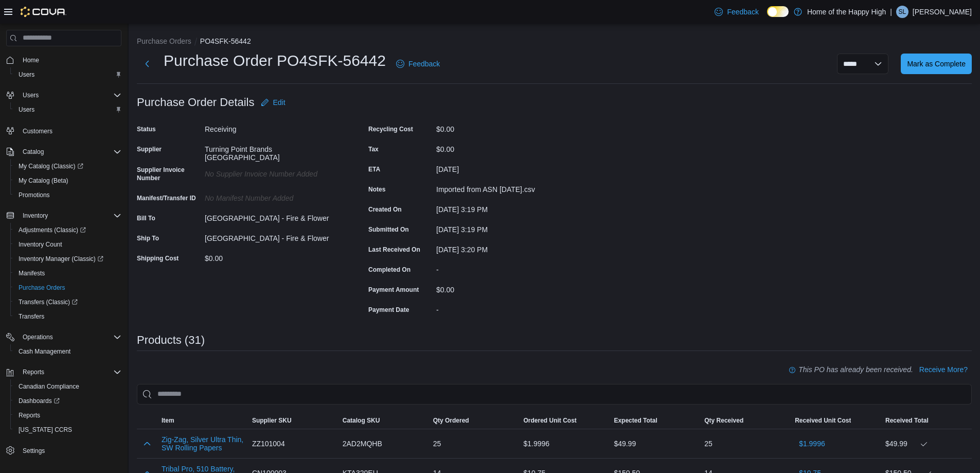 The height and width of the screenshot is (473, 980). I want to click on a: Inventory Manager (Classic), so click(61, 259).